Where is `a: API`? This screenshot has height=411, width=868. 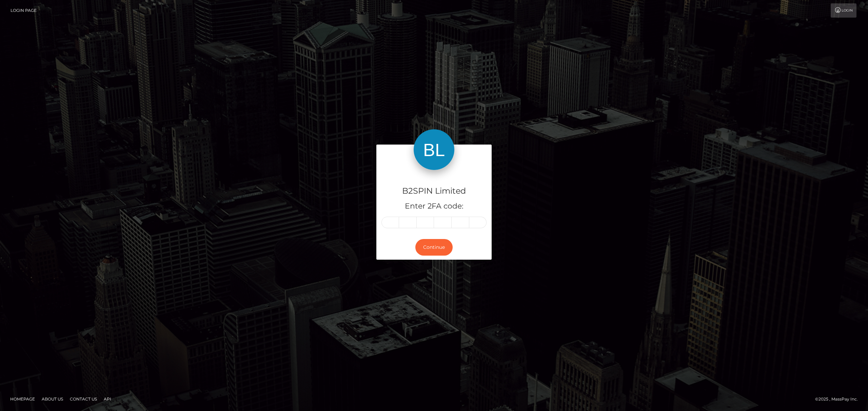
a: API is located at coordinates (107, 399).